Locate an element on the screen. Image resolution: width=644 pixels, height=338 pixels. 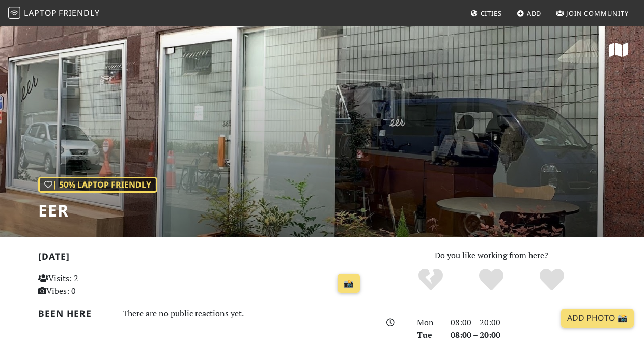
div: | 50% Laptop Friendly is located at coordinates (98, 185).